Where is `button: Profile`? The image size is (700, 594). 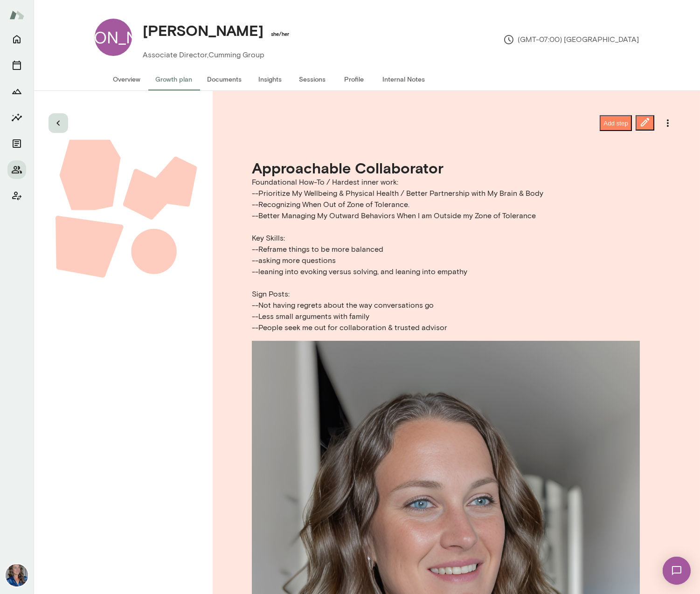
button: Profile is located at coordinates (354, 79).